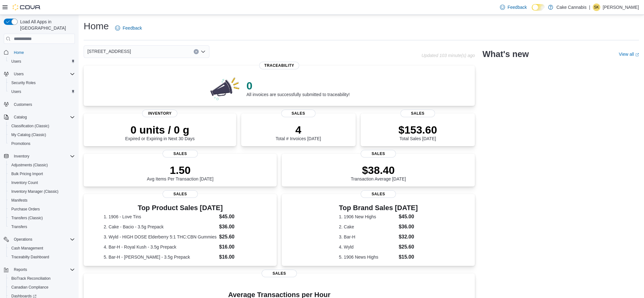  Describe the element at coordinates (448, 56) in the screenshot. I see `p: Updated 103 minute(s) ago` at that location.